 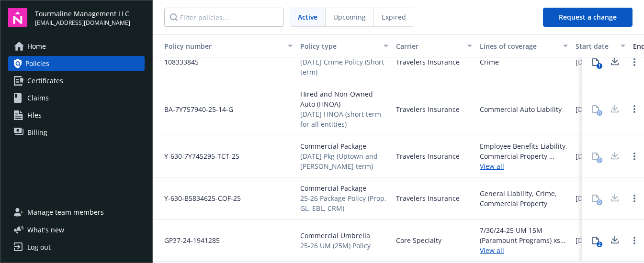 I want to click on div: General Liability, Crime, Commercial Property, so click(x=524, y=199).